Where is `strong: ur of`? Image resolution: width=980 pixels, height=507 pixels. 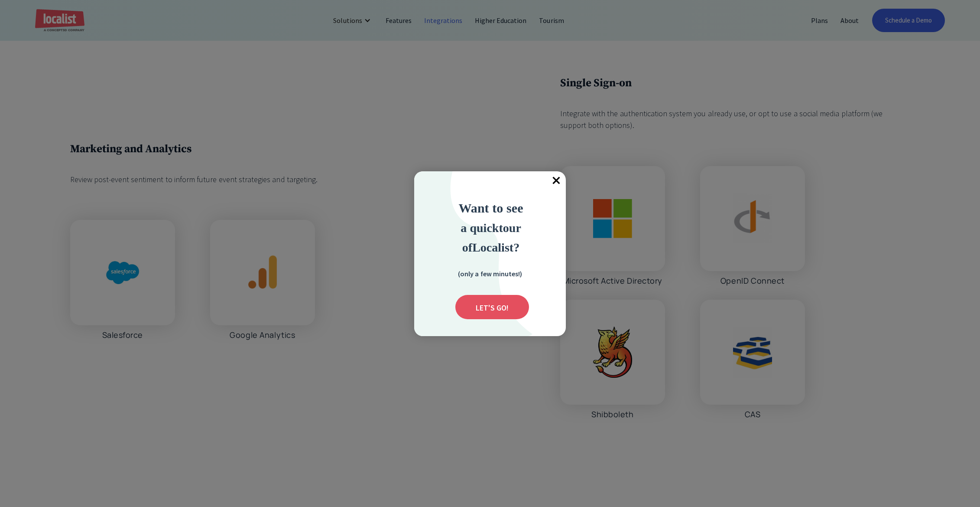 strong: ur of is located at coordinates (492, 237).